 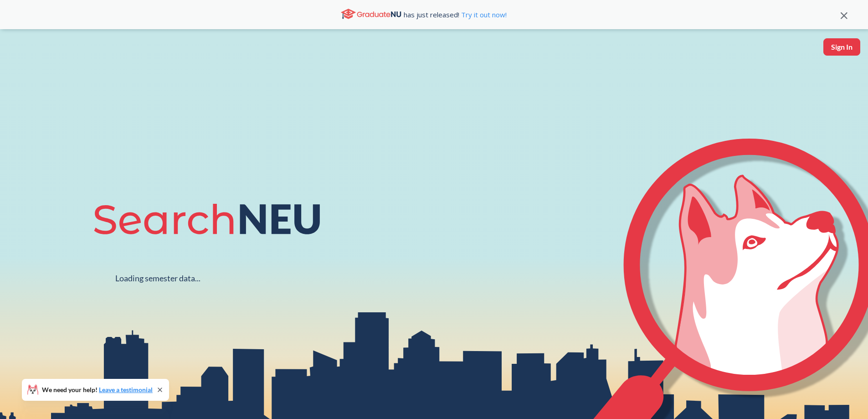 I want to click on a: sandbox logo, so click(x=20, y=54).